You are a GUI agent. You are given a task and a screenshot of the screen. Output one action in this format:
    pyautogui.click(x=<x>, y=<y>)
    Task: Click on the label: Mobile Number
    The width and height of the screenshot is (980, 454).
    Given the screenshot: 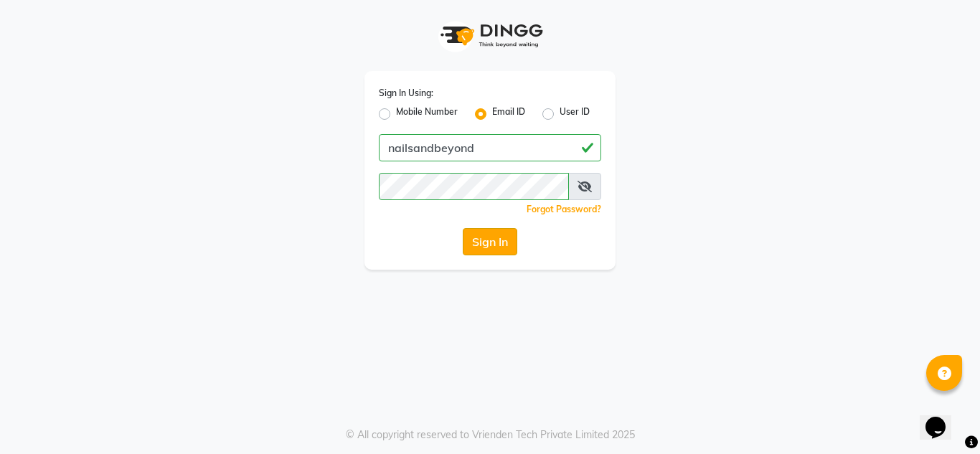 What is the action you would take?
    pyautogui.click(x=427, y=114)
    